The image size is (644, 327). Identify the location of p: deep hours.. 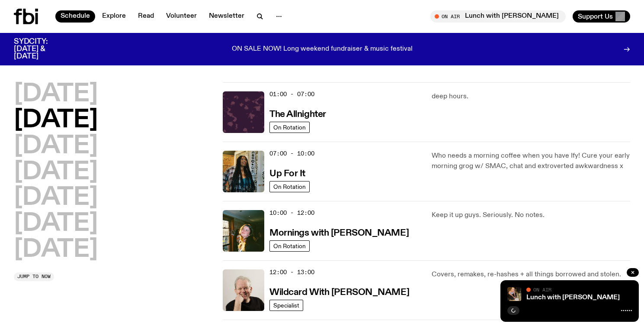
(531, 97).